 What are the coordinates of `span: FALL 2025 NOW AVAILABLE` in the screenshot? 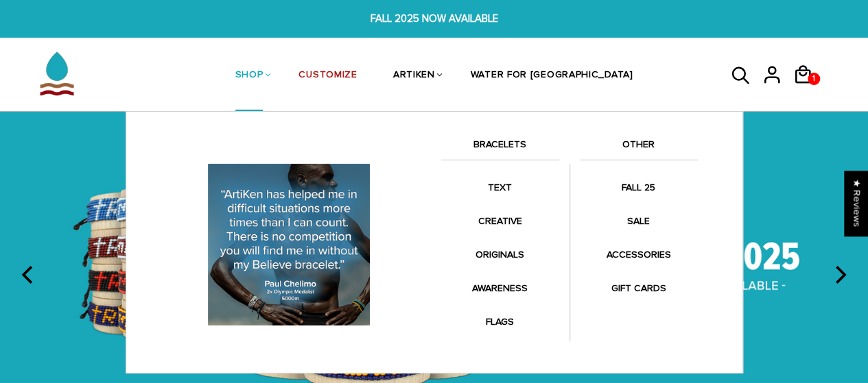 It's located at (434, 18).